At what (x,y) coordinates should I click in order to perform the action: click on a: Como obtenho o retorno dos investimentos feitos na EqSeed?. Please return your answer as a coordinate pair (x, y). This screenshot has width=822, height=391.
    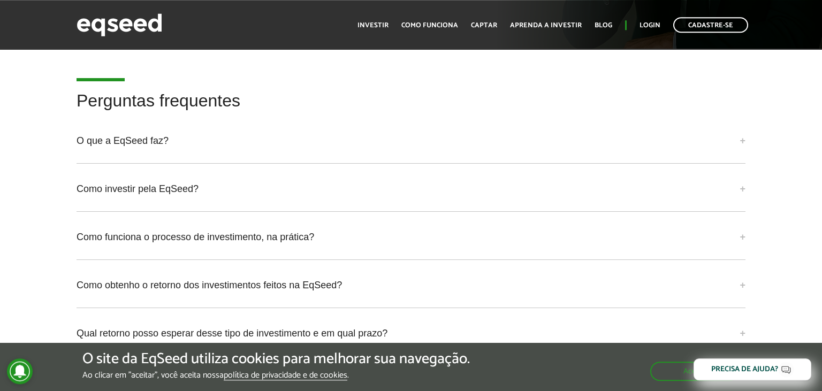
    Looking at the image, I should click on (411, 285).